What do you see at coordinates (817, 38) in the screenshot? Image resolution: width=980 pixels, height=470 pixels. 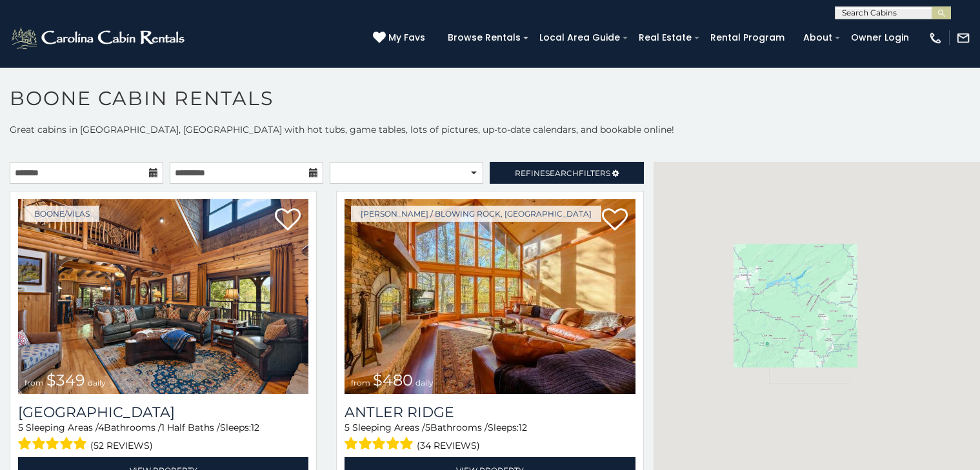 I see `a: About` at bounding box center [817, 38].